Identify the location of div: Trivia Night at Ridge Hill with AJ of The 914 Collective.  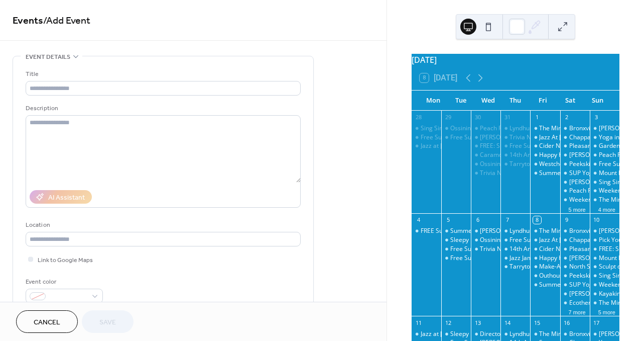
(515, 137).